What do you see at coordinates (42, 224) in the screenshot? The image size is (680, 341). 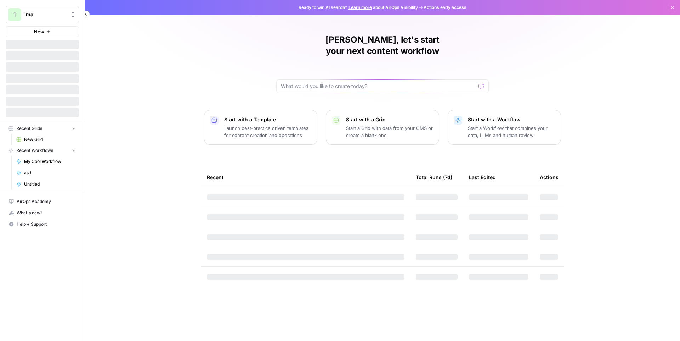 I see `button: Help + Support` at bounding box center [42, 224].